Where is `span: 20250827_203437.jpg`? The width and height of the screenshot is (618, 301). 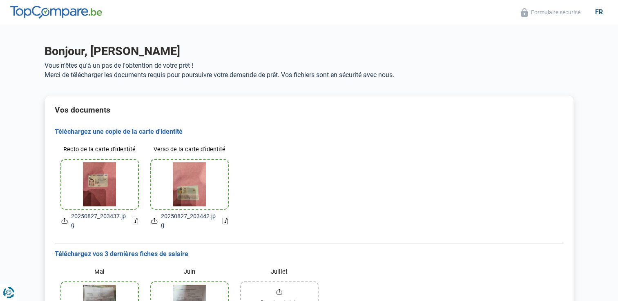
span: 20250827_203437.jpg is located at coordinates (98, 221).